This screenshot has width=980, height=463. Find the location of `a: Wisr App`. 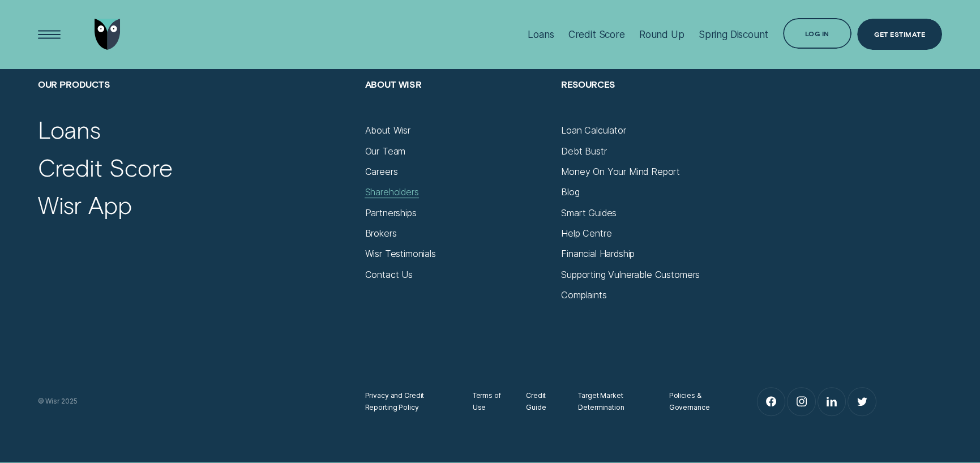

a: Wisr App is located at coordinates (85, 205).